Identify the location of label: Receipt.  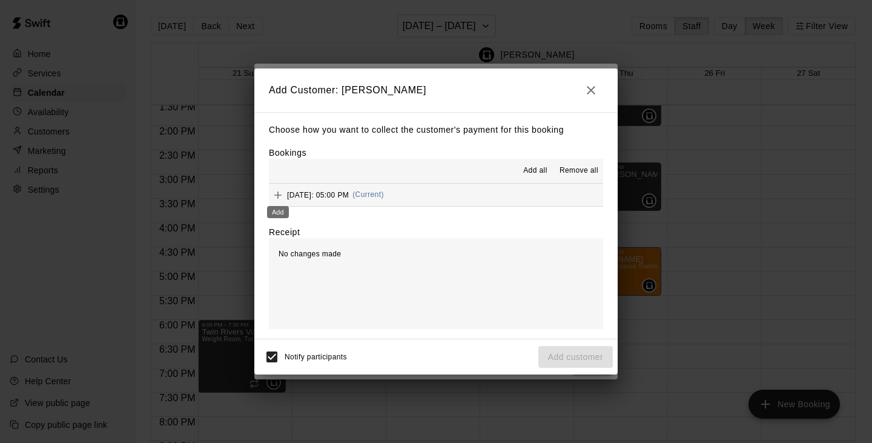
(284, 232).